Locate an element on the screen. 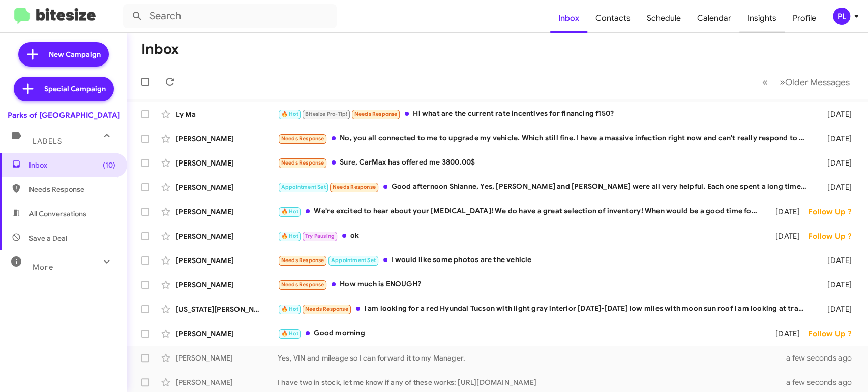 Image resolution: width=868 pixels, height=392 pixels. div: PL is located at coordinates (842, 16).